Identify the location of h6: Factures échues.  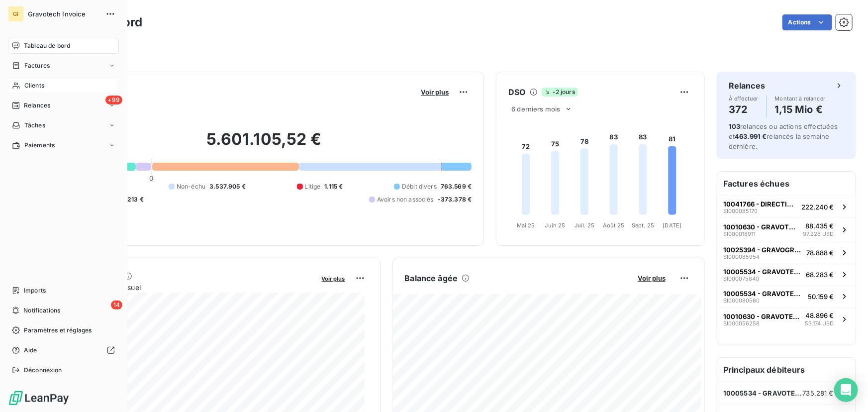
(786, 184).